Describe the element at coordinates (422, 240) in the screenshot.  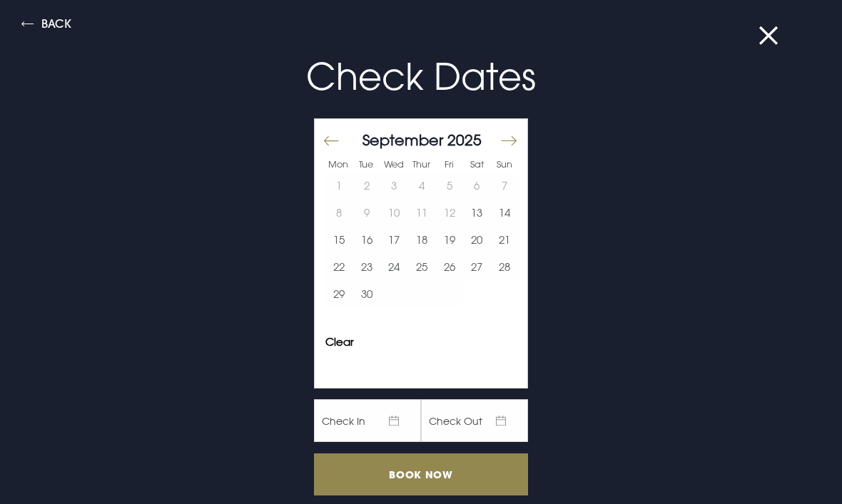
I see `td: Choose Thursday, September 18, 2025 as your start date.` at that location.